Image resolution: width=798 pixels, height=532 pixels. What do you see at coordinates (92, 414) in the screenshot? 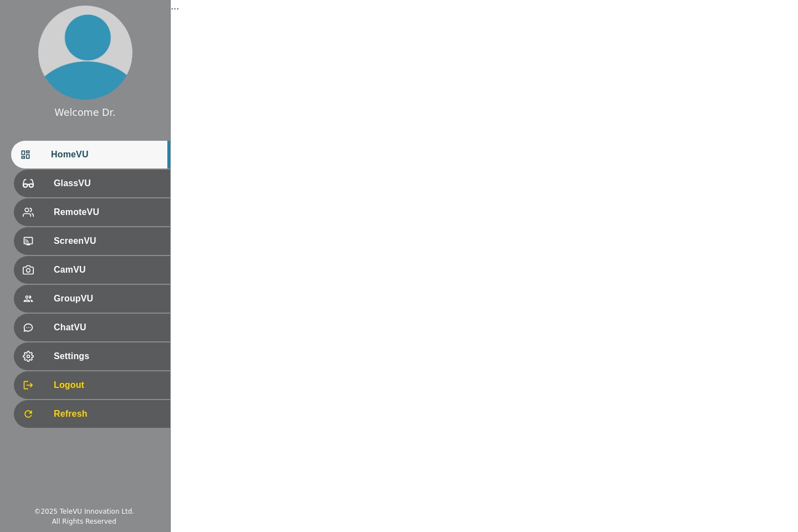
I see `div: Refresh` at bounding box center [92, 414].